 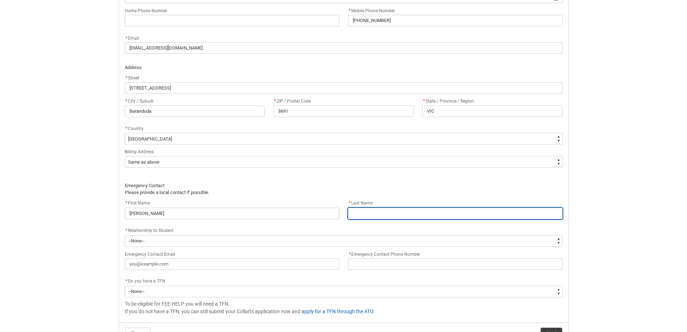 What do you see at coordinates (152, 253) in the screenshot?
I see `label: Emergency Contact Email` at bounding box center [152, 253].